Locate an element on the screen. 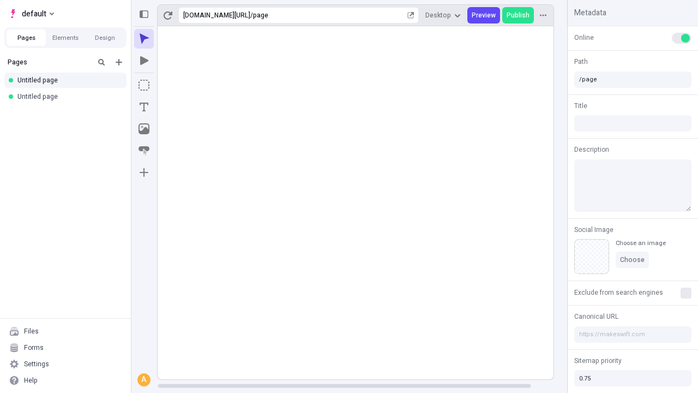  span: Description is located at coordinates (592, 149).